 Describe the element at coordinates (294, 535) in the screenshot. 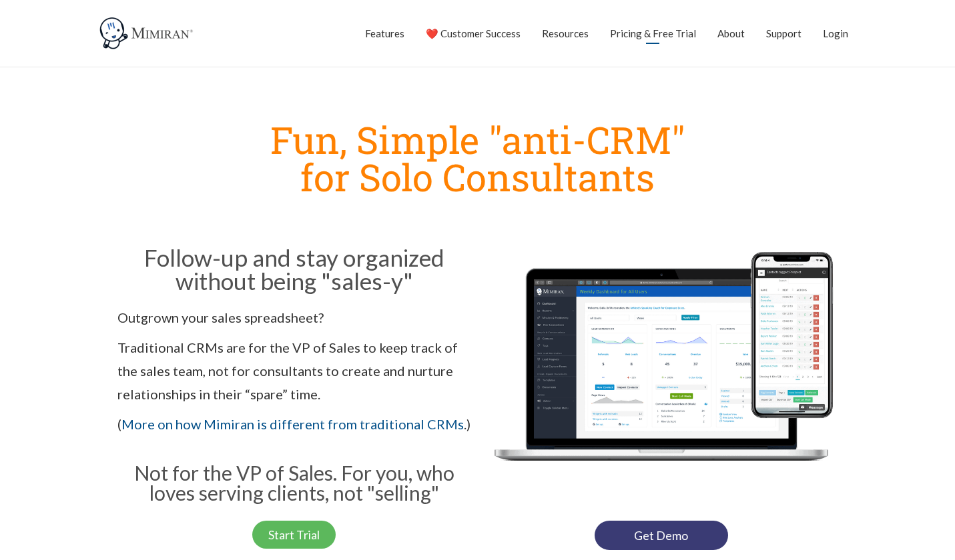

I see `a: Start Trial` at that location.